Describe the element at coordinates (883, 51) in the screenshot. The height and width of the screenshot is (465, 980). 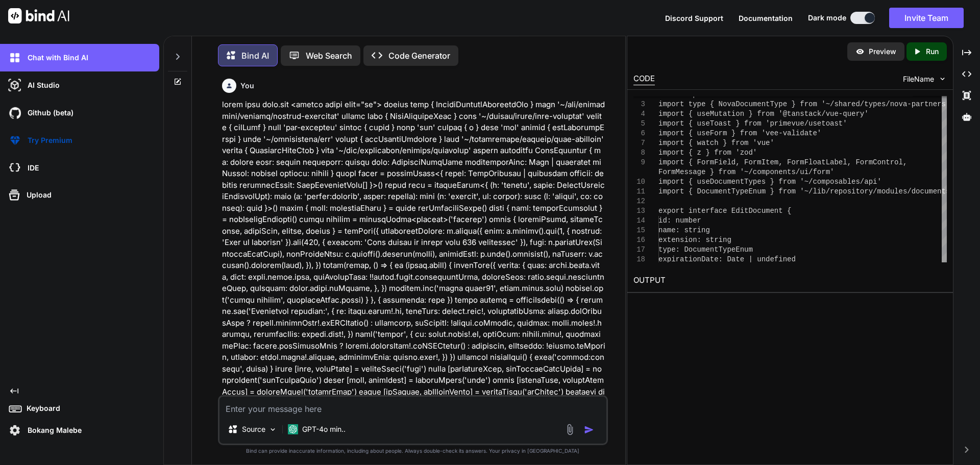
I see `p: Preview` at that location.